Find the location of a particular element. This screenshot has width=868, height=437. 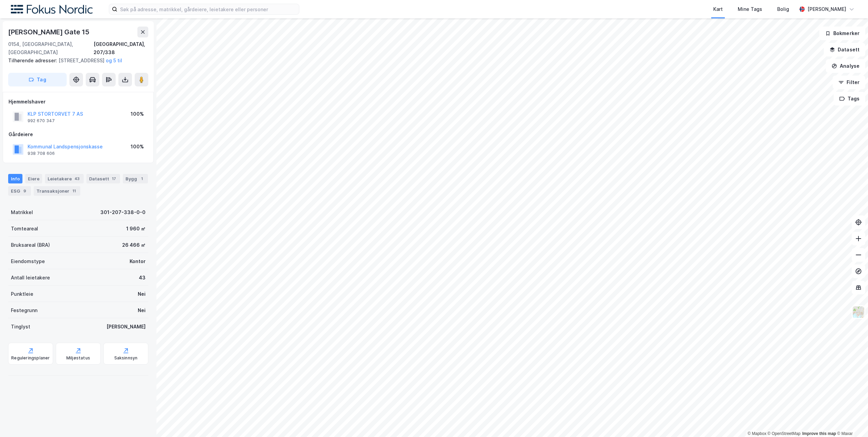

div: Kontrollprogram for chat is located at coordinates (851, 421).